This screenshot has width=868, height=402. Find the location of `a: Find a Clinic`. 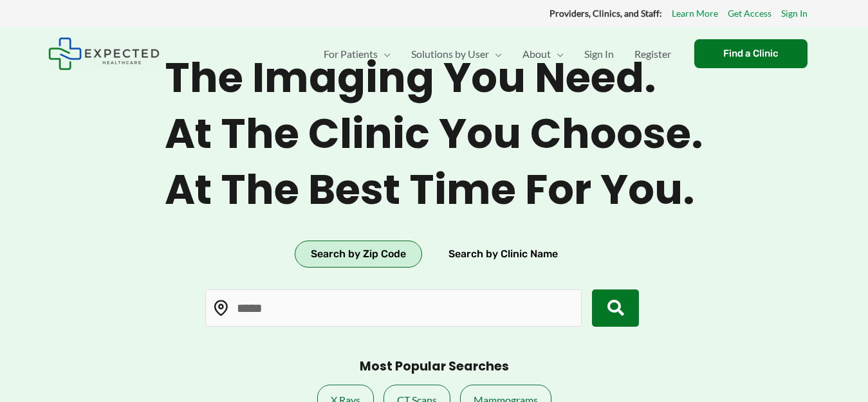

a: Find a Clinic is located at coordinates (751, 54).